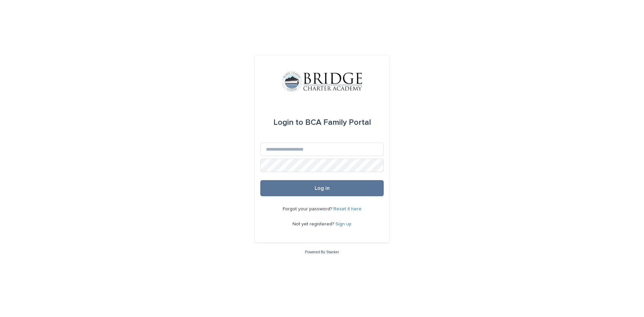 This screenshot has width=644, height=317. What do you see at coordinates (322, 188) in the screenshot?
I see `span: Log in` at bounding box center [322, 188].